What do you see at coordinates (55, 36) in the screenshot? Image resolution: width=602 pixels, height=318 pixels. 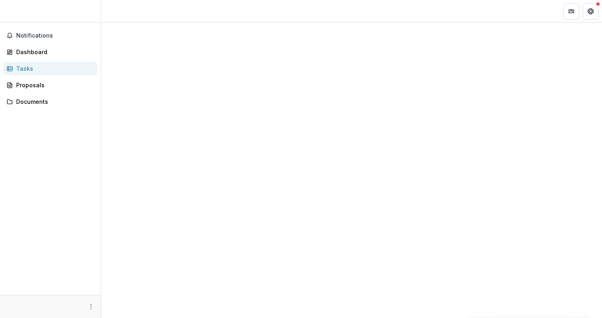 I see `span: Notifications` at bounding box center [55, 36].